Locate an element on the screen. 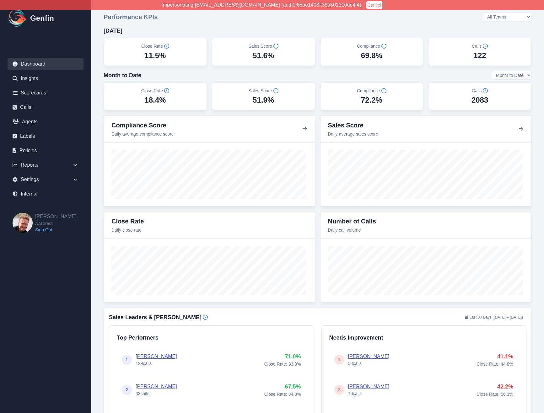  h3: Sales Score is located at coordinates (353, 125).